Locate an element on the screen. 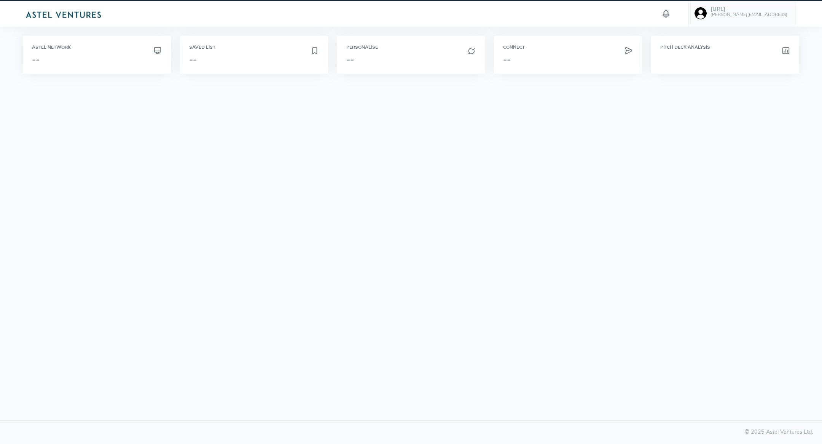 The image size is (822, 444). h6: Personalise is located at coordinates (411, 47).